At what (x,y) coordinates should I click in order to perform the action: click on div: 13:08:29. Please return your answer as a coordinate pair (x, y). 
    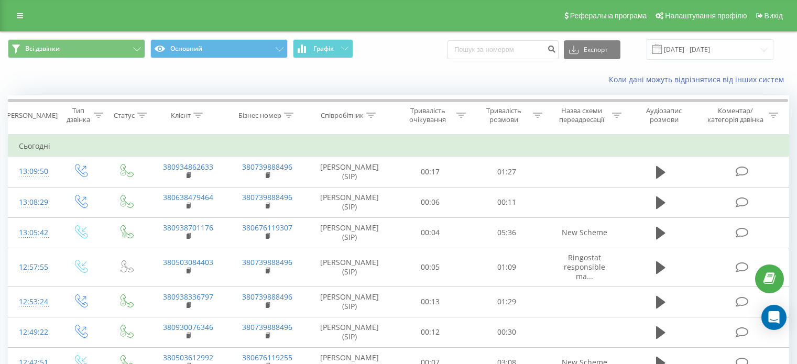
    Looking at the image, I should click on (33, 202).